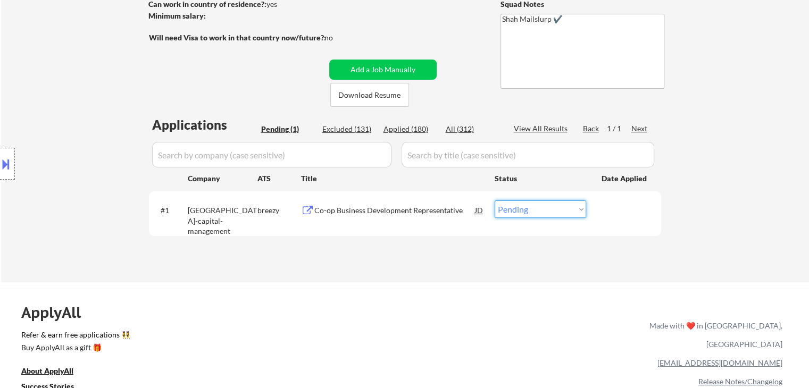  Describe the element at coordinates (472, 129) in the screenshot. I see `div: All (312)` at that location.